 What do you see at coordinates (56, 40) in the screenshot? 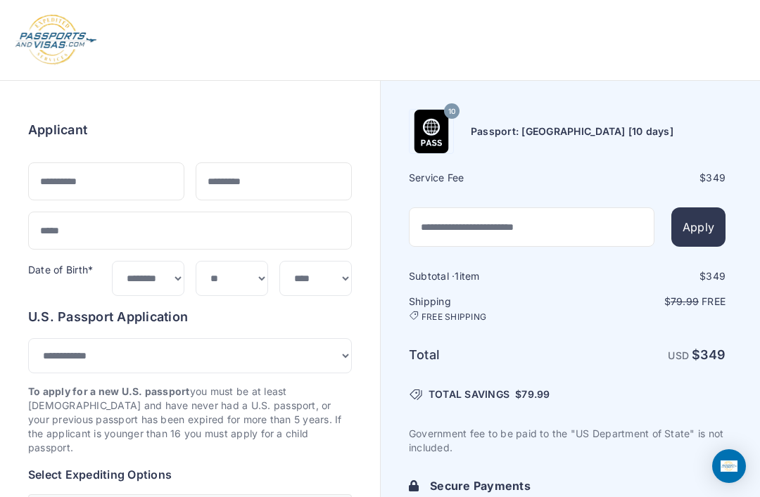
I see `img: Logo` at bounding box center [56, 40].